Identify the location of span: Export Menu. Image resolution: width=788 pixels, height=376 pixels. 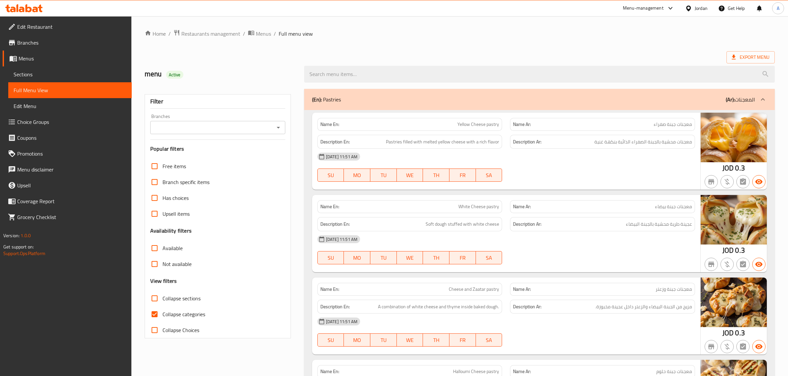
(750, 57).